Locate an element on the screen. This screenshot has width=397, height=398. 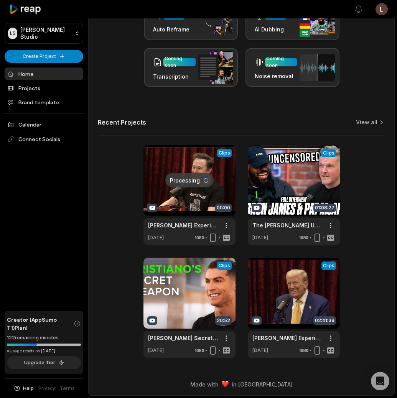
div: 122 remaining minutes is located at coordinates (44, 338).